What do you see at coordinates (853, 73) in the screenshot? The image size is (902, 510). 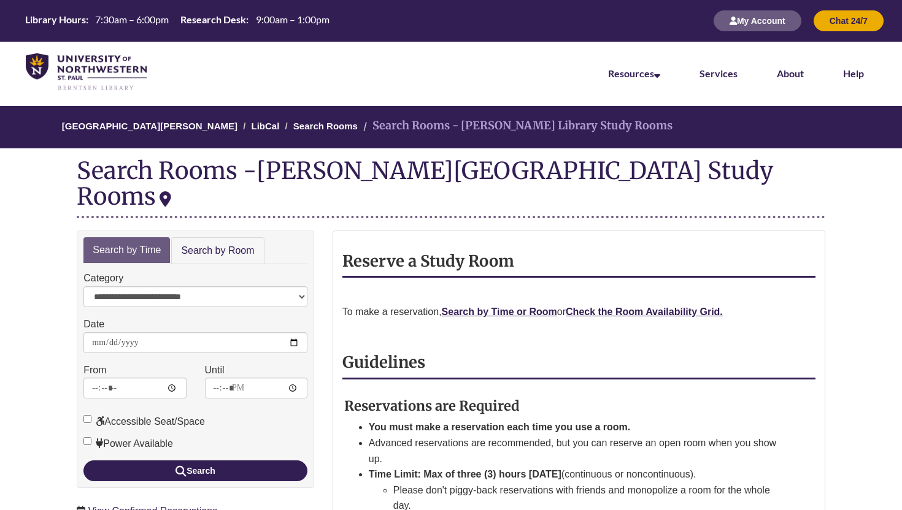 I see `a: Help` at bounding box center [853, 73].